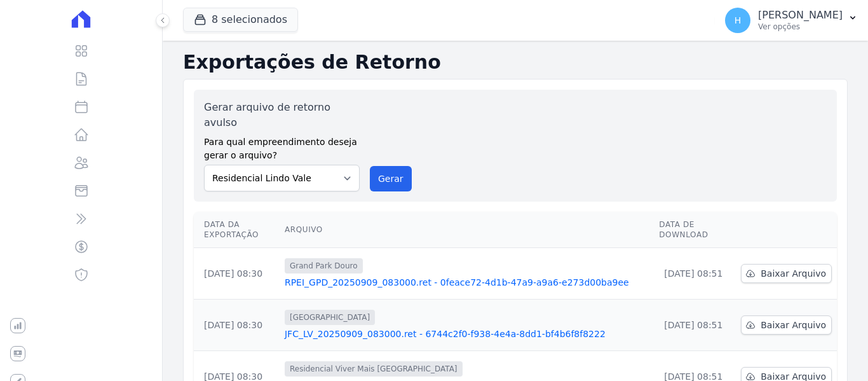  What do you see at coordinates (240, 20) in the screenshot?
I see `button: 8 selecionados` at bounding box center [240, 20].